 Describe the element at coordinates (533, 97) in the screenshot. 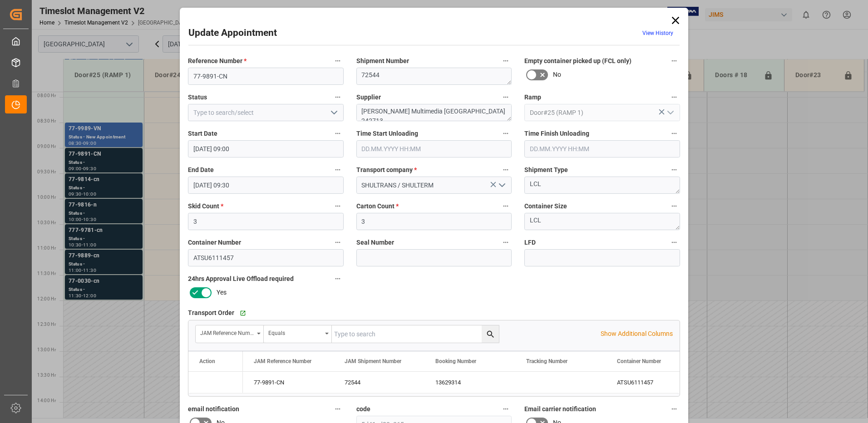

I see `span: Ramp` at that location.